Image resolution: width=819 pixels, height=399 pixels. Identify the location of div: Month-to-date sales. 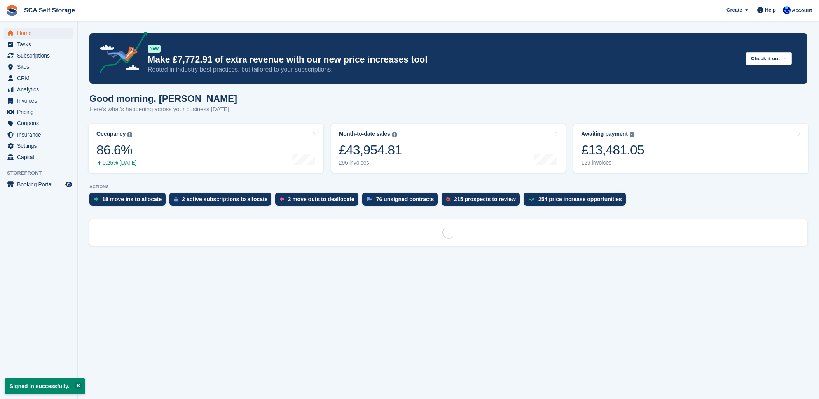
(365, 134).